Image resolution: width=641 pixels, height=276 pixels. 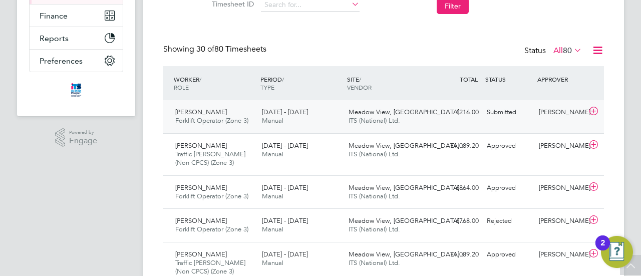 I want to click on span: Engage, so click(x=83, y=141).